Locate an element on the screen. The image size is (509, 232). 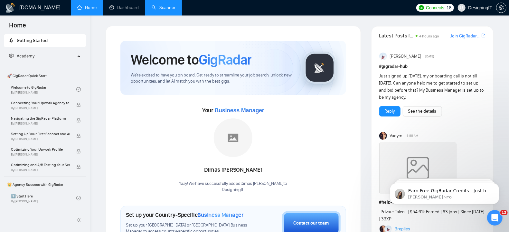
img: gigradar-logo.png is located at coordinates (320, 68).